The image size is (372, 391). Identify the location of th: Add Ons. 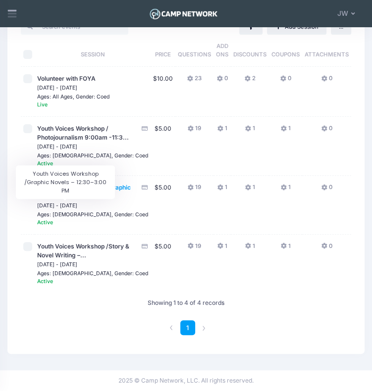
(222, 51).